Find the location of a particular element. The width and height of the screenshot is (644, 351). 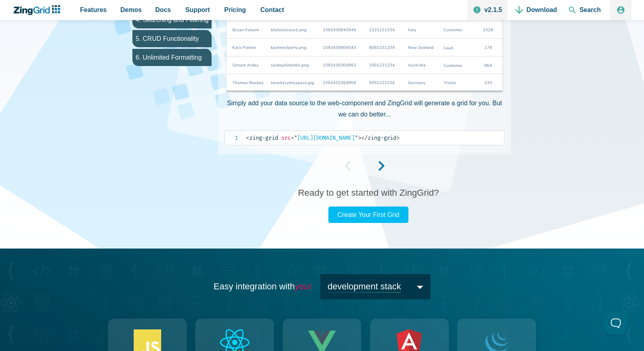

h3: Ready to get started with ZingGrid? is located at coordinates (369, 193).